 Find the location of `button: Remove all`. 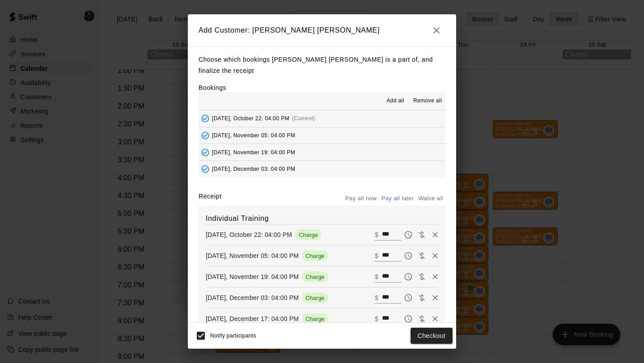

button: Remove all is located at coordinates (427, 101).